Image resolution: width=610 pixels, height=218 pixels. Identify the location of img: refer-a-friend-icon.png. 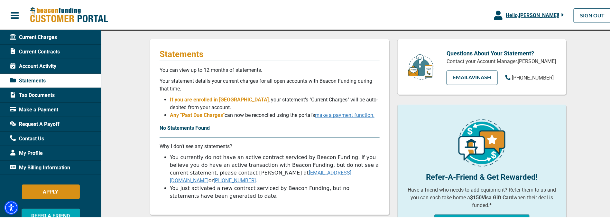
(482, 142).